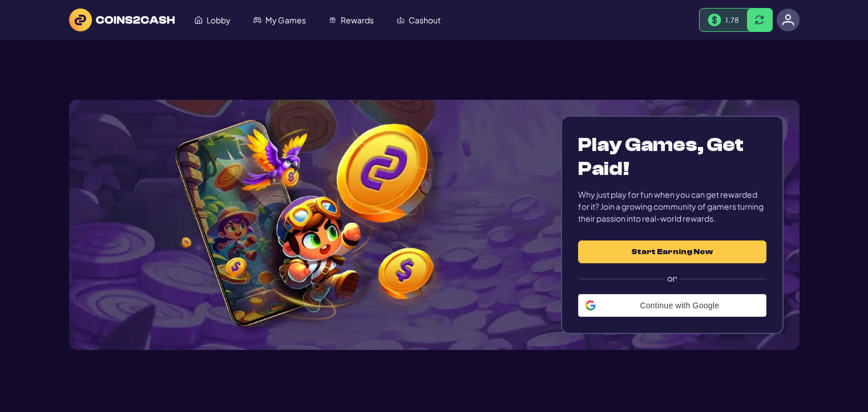 This screenshot has height=412, width=868. I want to click on li: Cashout, so click(418, 20).